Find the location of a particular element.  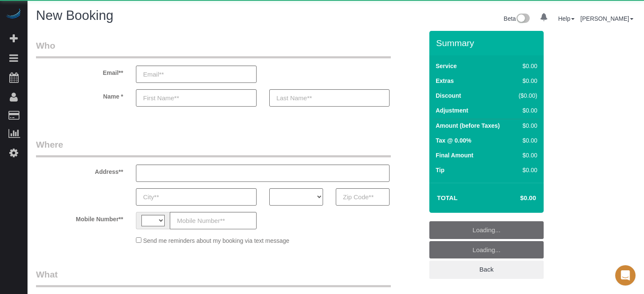

div: ($0.00) is located at coordinates (526, 96).